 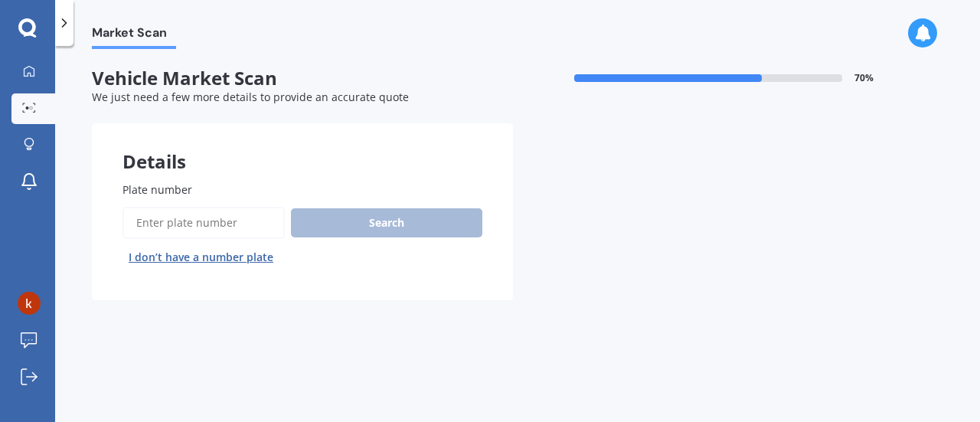 What do you see at coordinates (134, 35) in the screenshot?
I see `span: Market Scan` at bounding box center [134, 35].